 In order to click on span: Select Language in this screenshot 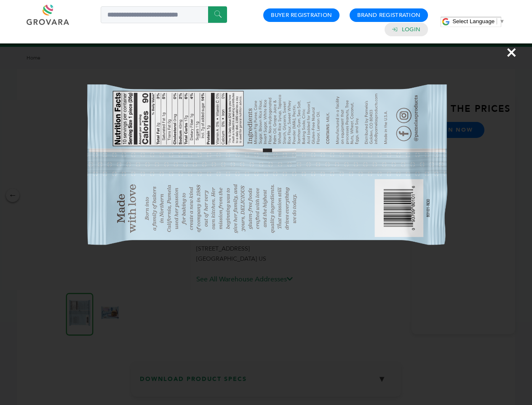, I will do `click(474, 21)`.